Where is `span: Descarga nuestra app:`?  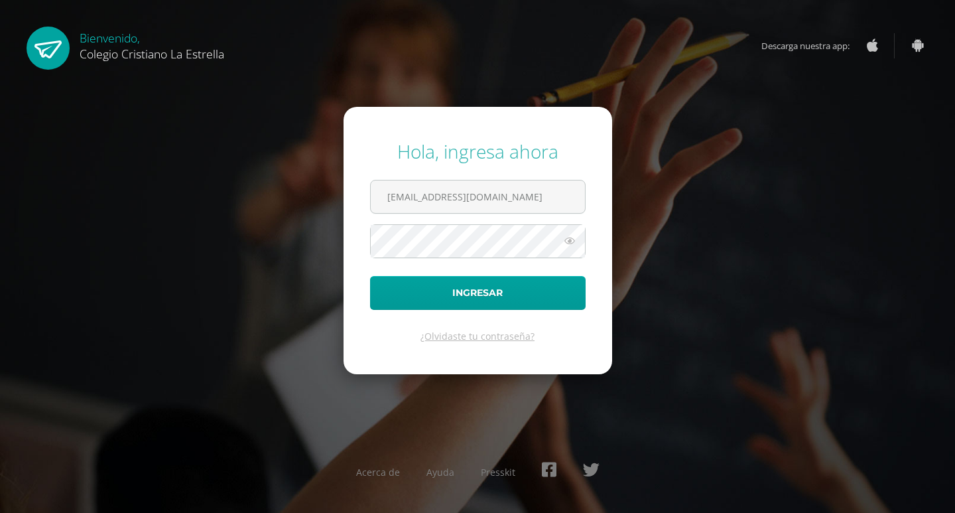
span: Descarga nuestra app: is located at coordinates (812, 46).